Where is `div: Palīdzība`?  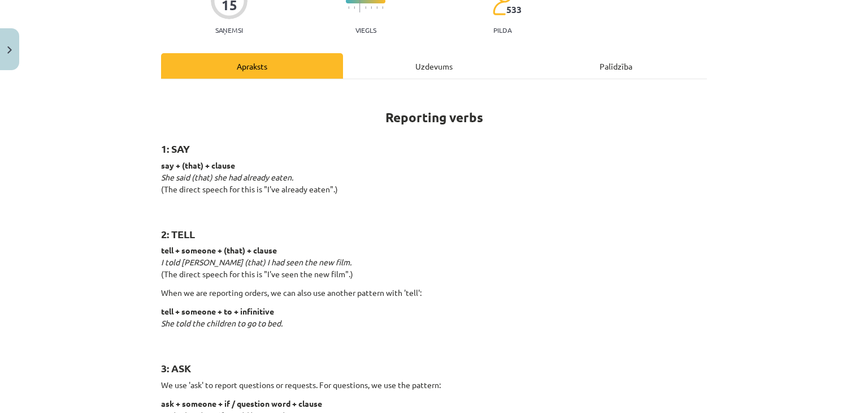
div: Palīdzība is located at coordinates (616, 66).